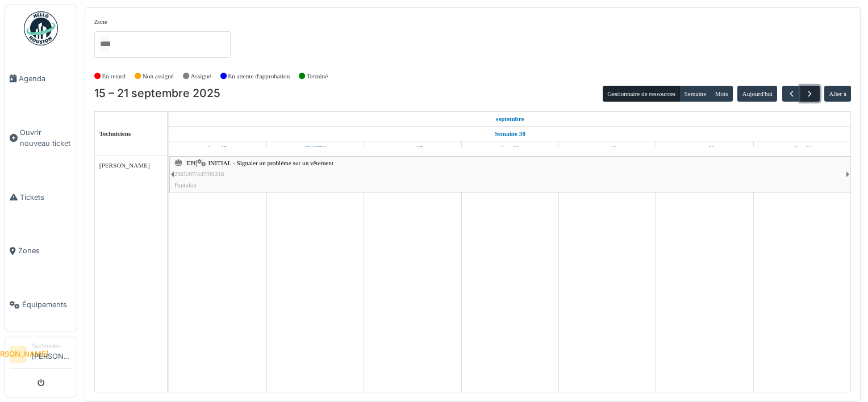 The height and width of the screenshot is (402, 868). Describe the element at coordinates (791, 93) in the screenshot. I see `button: Précédent` at that location.